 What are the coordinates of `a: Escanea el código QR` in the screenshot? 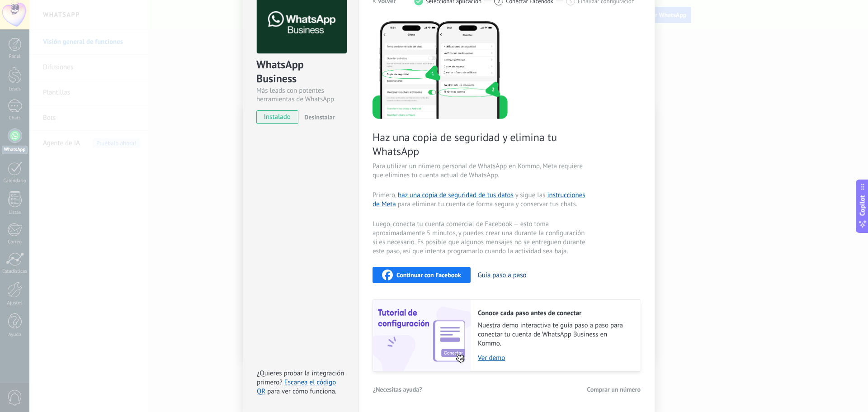 It's located at (296, 387).